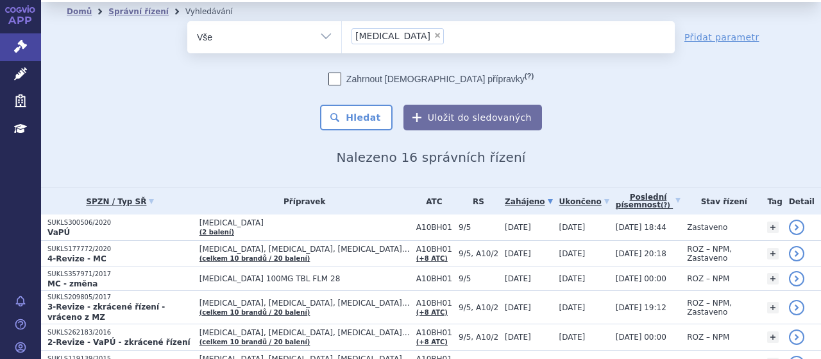 The width and height of the screenshot is (821, 359). Describe the element at coordinates (356, 117) in the screenshot. I see `button: Hledat` at that location.